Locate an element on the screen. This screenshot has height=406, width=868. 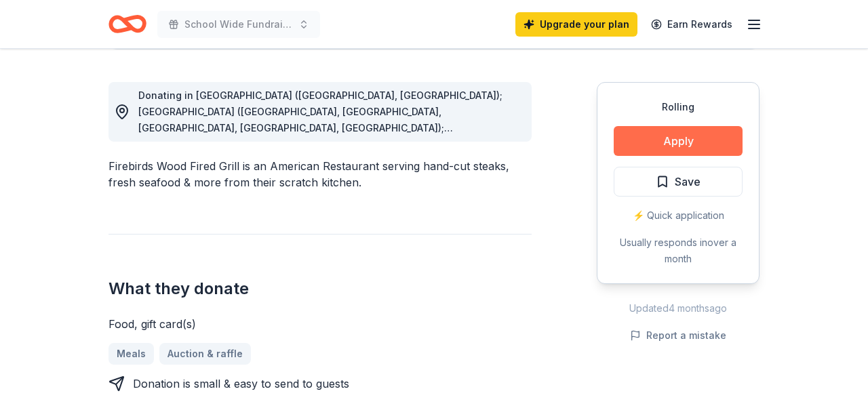
div: Food, gift card(s) is located at coordinates (320, 324).